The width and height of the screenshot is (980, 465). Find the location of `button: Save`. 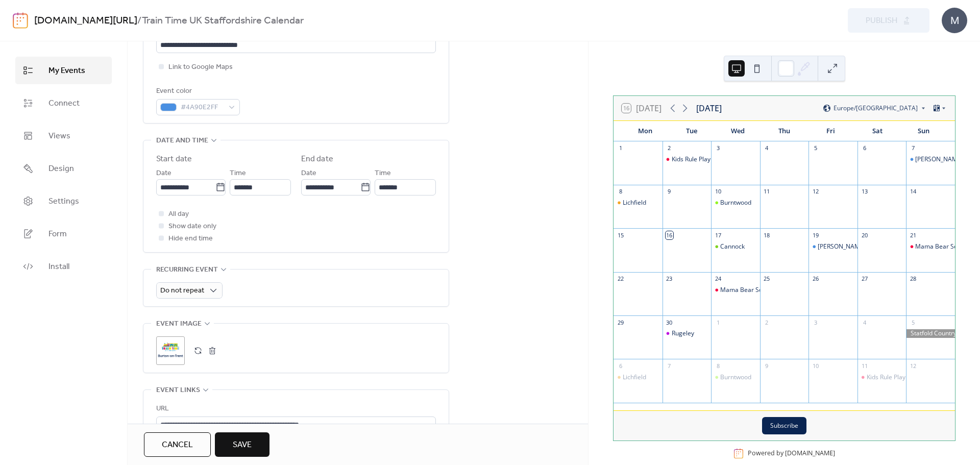

button: Save is located at coordinates (242, 445).